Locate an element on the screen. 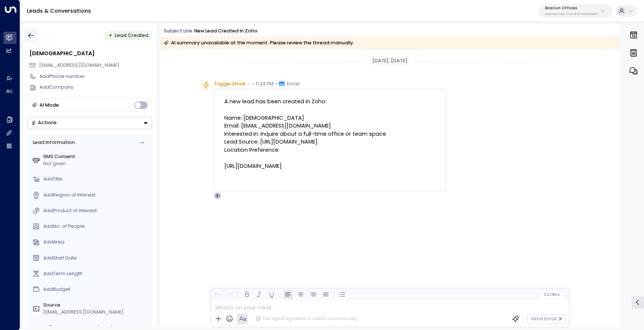  div: E is located at coordinates (217, 196).